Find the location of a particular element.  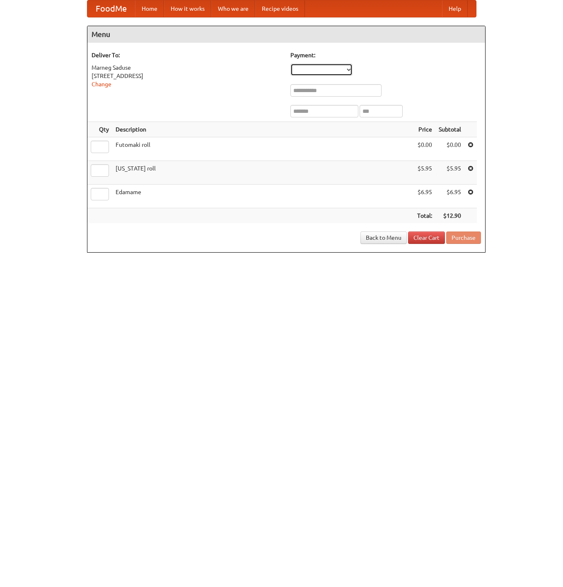

th: $12.90 is located at coordinates (450, 216).